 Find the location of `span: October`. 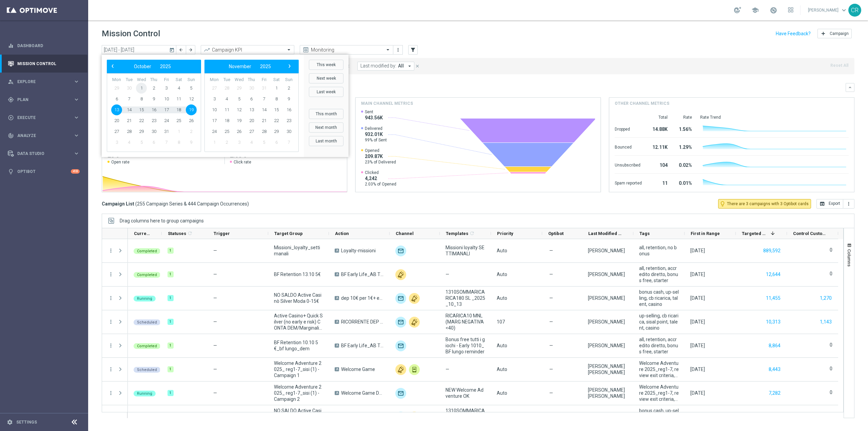

span: October is located at coordinates (142, 66).